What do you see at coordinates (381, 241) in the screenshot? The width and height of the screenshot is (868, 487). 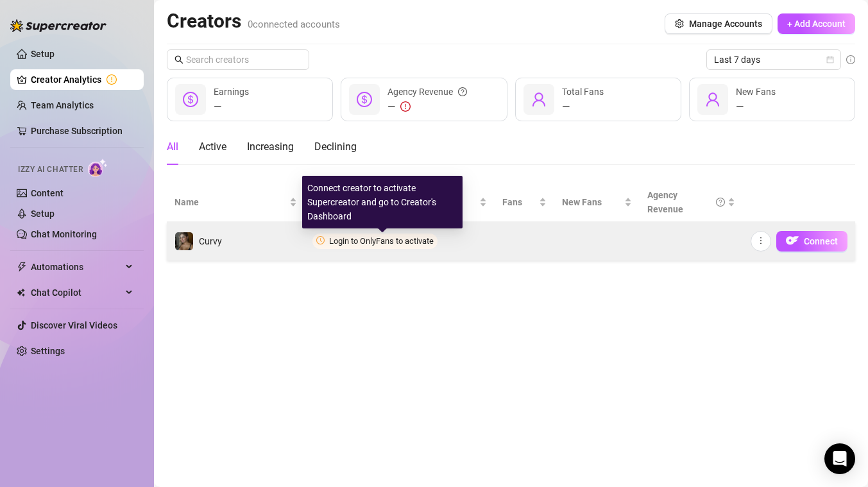 I see `span: Login to OnlyFans to activate` at bounding box center [381, 241].